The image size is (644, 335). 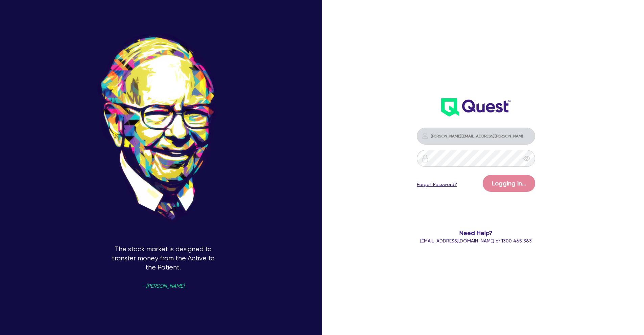 What do you see at coordinates (476, 107) in the screenshot?
I see `img: wH2k97JdezQIQAAAABJRU5ErkJggg==` at bounding box center [476, 107].